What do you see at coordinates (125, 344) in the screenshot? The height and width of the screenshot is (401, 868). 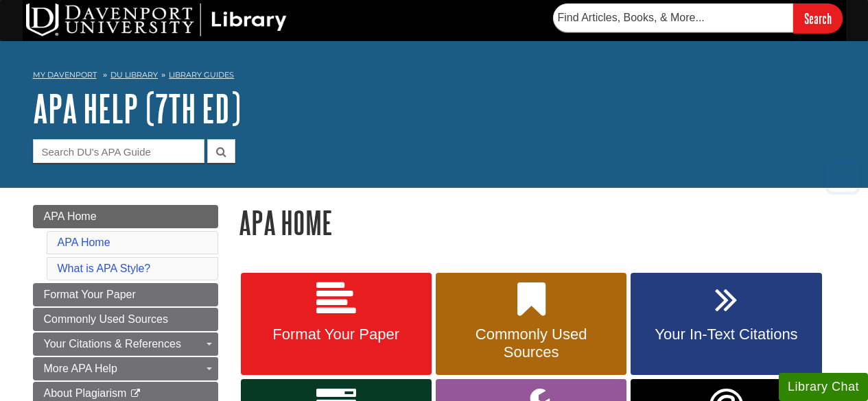 I see `a: Your Citations & References` at bounding box center [125, 344].